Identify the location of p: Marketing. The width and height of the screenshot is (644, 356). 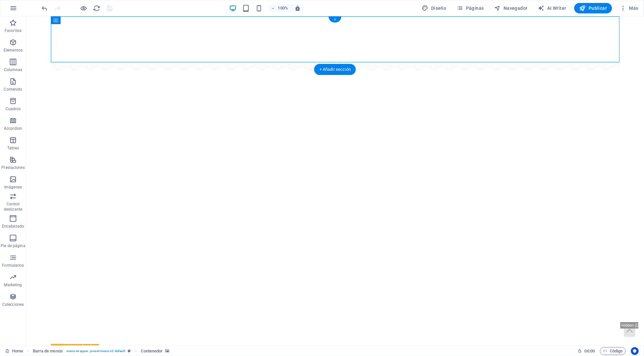
(13, 285).